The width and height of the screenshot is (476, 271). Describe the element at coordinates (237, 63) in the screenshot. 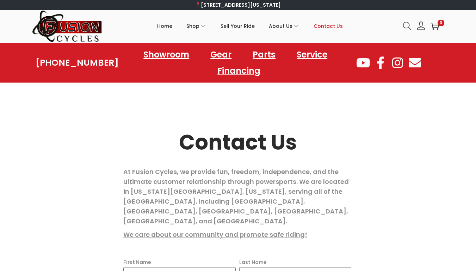

I see `nav: Menu` at that location.